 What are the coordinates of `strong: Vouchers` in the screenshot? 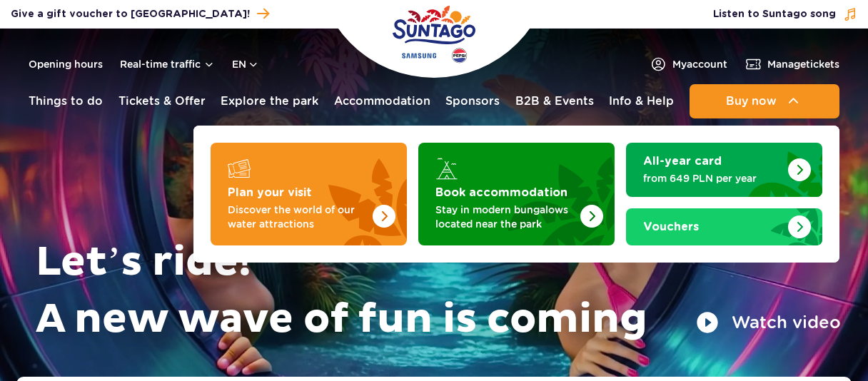 It's located at (671, 227).